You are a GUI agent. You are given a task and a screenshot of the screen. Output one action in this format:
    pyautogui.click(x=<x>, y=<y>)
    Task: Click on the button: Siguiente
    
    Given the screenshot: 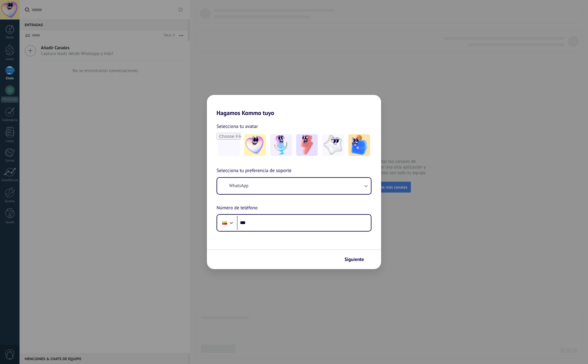 What is the action you would take?
    pyautogui.click(x=357, y=259)
    